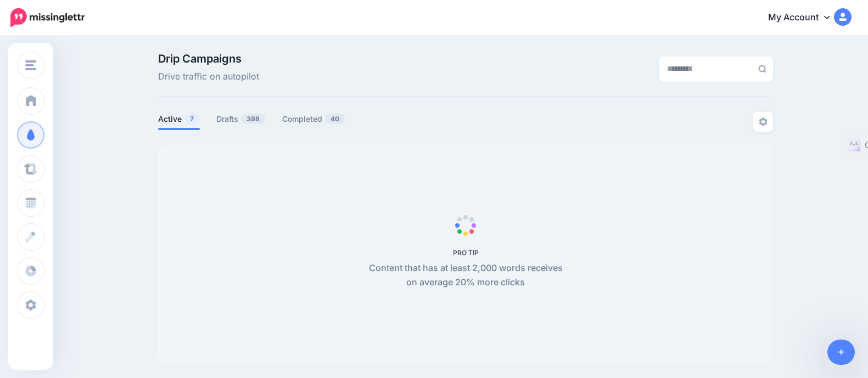 This screenshot has width=868, height=378. Describe the element at coordinates (179, 119) in the screenshot. I see `a: Active7` at that location.